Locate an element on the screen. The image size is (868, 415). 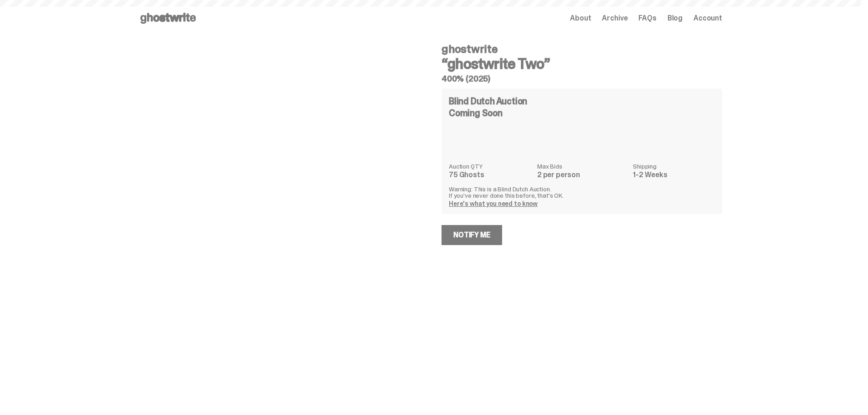
a: Account is located at coordinates (708, 18).